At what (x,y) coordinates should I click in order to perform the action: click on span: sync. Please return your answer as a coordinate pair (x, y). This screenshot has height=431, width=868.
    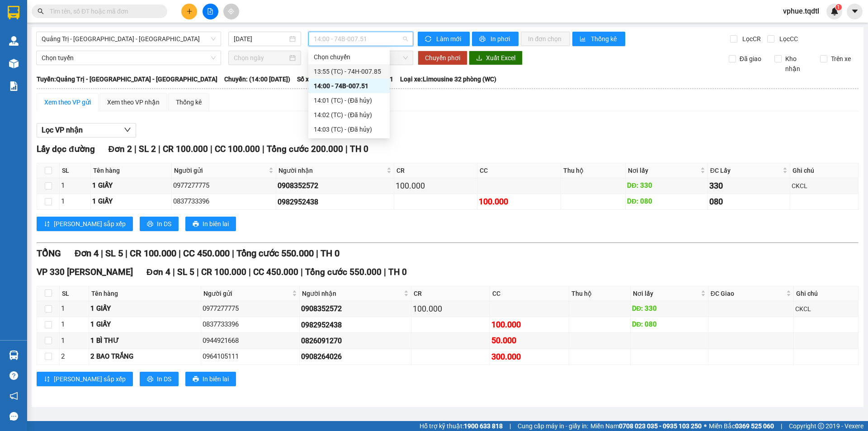
    Looking at the image, I should click on (429, 39).